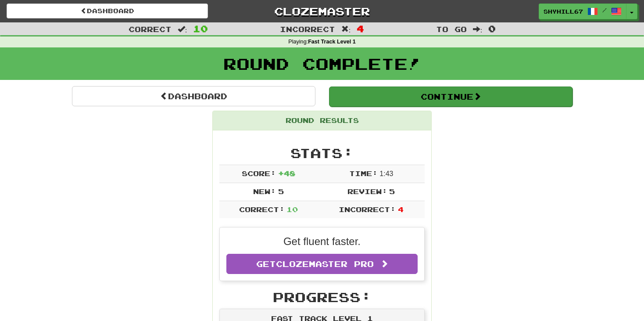  I want to click on p: Get fluent faster., so click(322, 241).